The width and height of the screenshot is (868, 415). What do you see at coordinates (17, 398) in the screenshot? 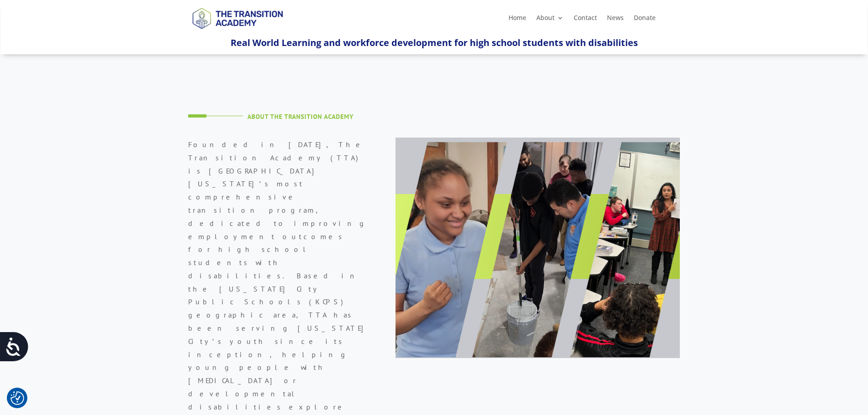
I see `img: Revisit consent button` at bounding box center [17, 398].